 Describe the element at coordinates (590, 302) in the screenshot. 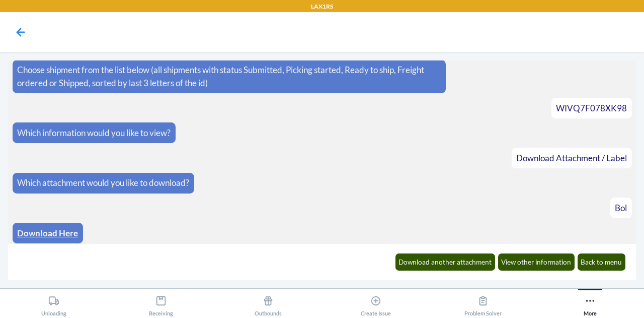

I see `button: More` at that location.